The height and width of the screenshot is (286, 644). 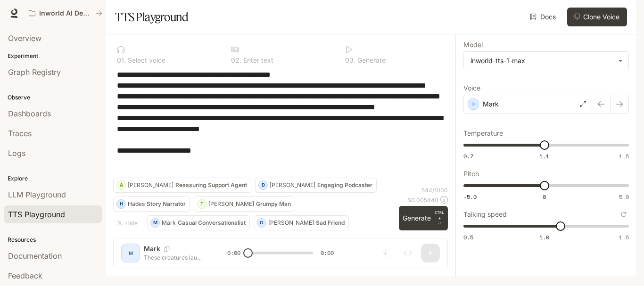 I want to click on p: Temperature, so click(x=483, y=134).